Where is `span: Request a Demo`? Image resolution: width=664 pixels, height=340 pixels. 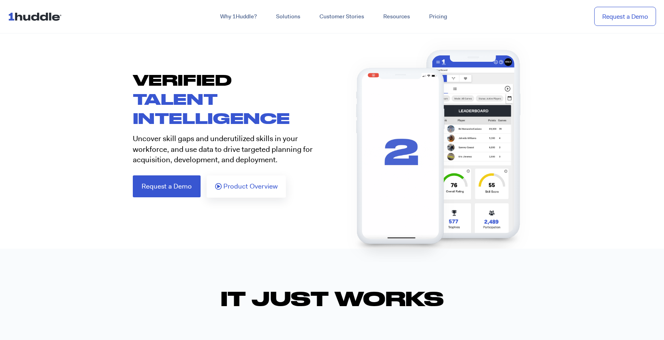
span: Request a Demo is located at coordinates (167, 186).